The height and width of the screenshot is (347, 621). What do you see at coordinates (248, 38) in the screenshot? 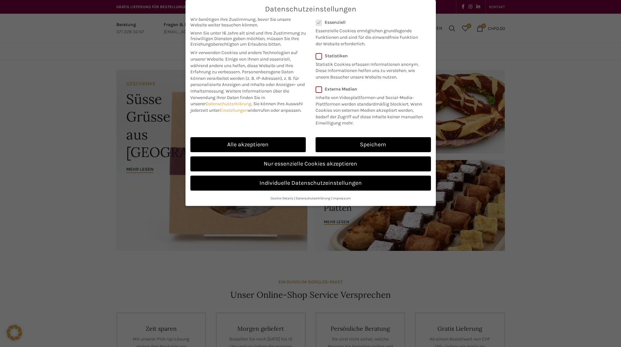
I see `span: Wenn Sie unter 16 Jahre alt sind und Ihre Zustimmung zu freiwilligen Diensten geben möchten, müss...` at bounding box center [248, 38].